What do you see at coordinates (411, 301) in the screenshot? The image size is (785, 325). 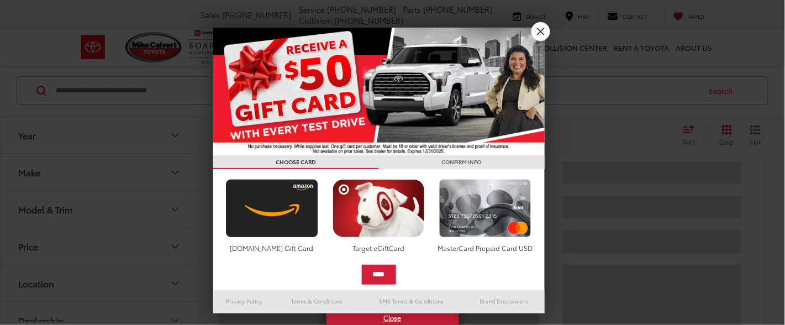 I see `a: SMS Terms & Conditions` at bounding box center [411, 301].